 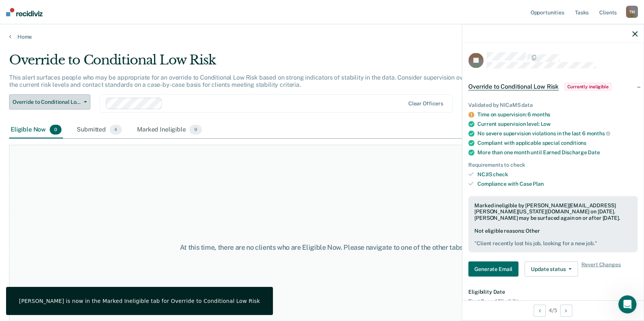 I want to click on span: Low, so click(x=545, y=124).